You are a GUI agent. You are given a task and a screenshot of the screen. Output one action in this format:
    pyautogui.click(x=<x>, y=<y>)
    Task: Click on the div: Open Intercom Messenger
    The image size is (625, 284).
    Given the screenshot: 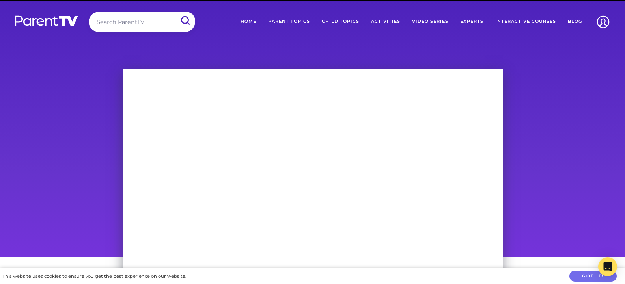 What is the action you would take?
    pyautogui.click(x=608, y=267)
    